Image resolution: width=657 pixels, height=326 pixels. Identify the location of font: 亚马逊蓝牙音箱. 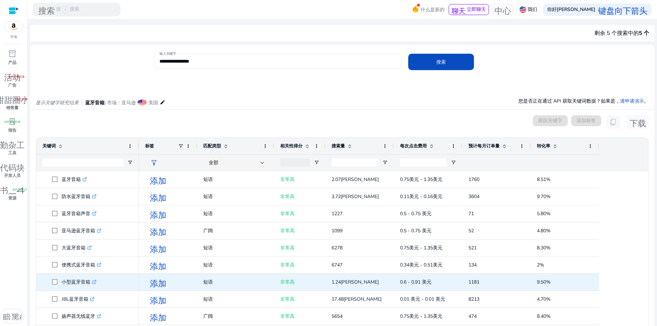
(78, 231).